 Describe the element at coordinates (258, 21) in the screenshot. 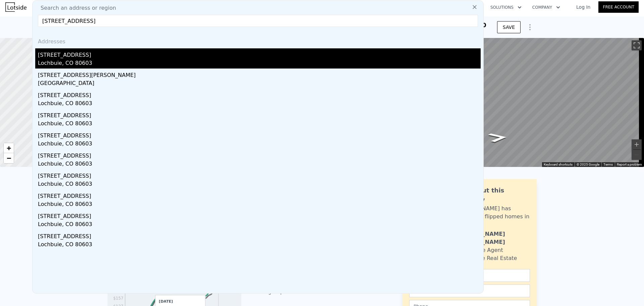

I see `input: Enter an address, city, region, neighborhood or zip code` at that location.